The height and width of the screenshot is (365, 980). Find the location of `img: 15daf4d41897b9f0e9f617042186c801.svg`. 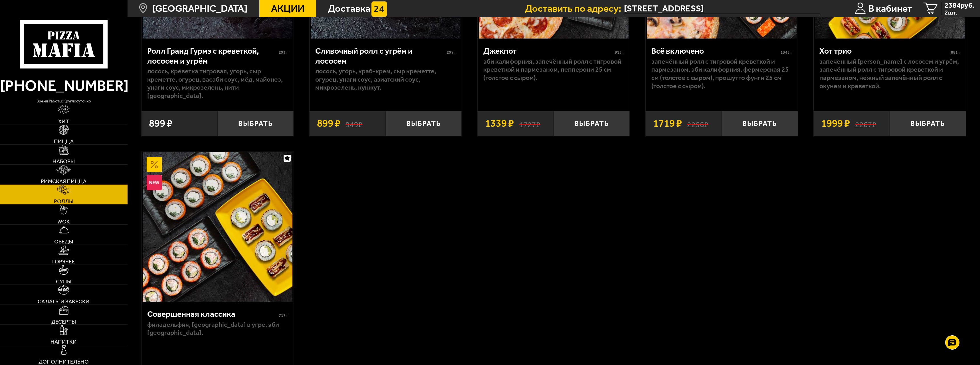

img: 15daf4d41897b9f0e9f617042186c801.svg is located at coordinates (379, 9).